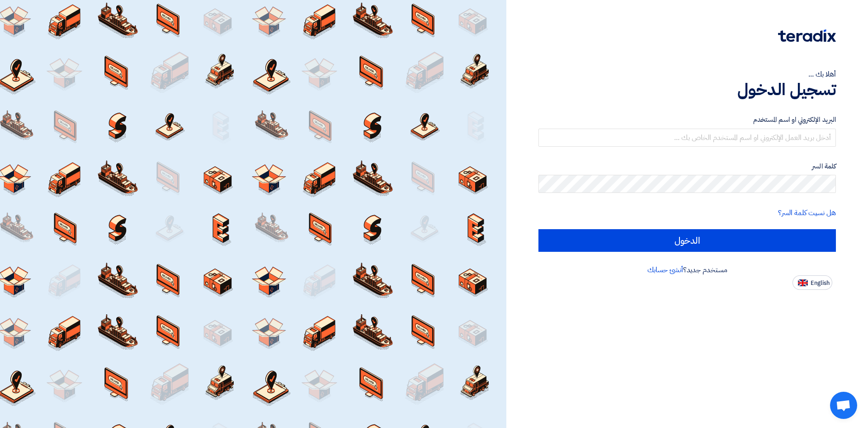 The image size is (868, 428). Describe the element at coordinates (687, 137) in the screenshot. I see `input: أدخل بريد العمل الإلكتروني او اسم المستخدم الخاص بك ...` at that location.